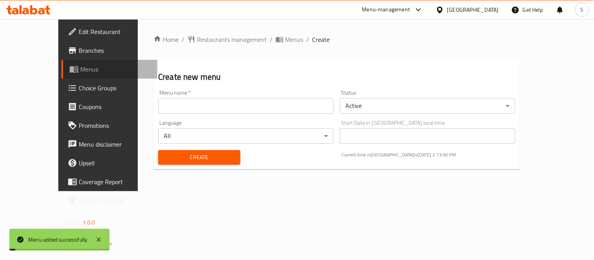 The width and height of the screenshot is (594, 260). Describe the element at coordinates (246, 136) in the screenshot. I see `div: All` at that location.